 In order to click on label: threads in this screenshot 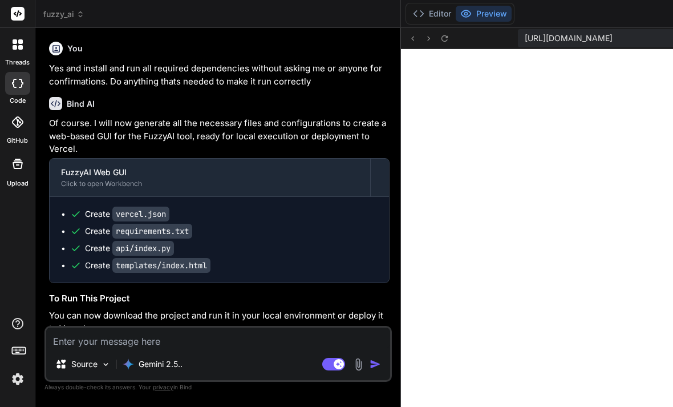, I will do `click(17, 62)`.